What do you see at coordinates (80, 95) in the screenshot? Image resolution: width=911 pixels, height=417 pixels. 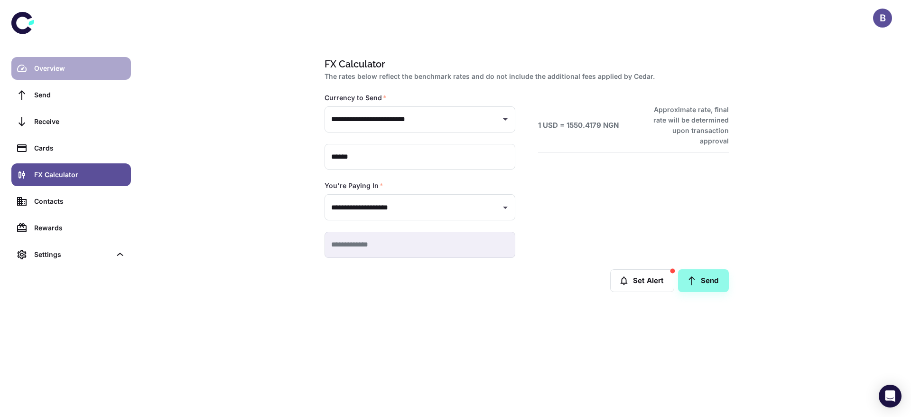 I see `div: Send` at bounding box center [80, 95].